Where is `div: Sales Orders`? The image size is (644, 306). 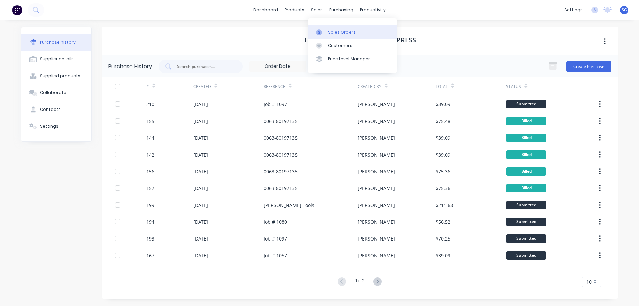
div: Sales Orders is located at coordinates (342, 32).